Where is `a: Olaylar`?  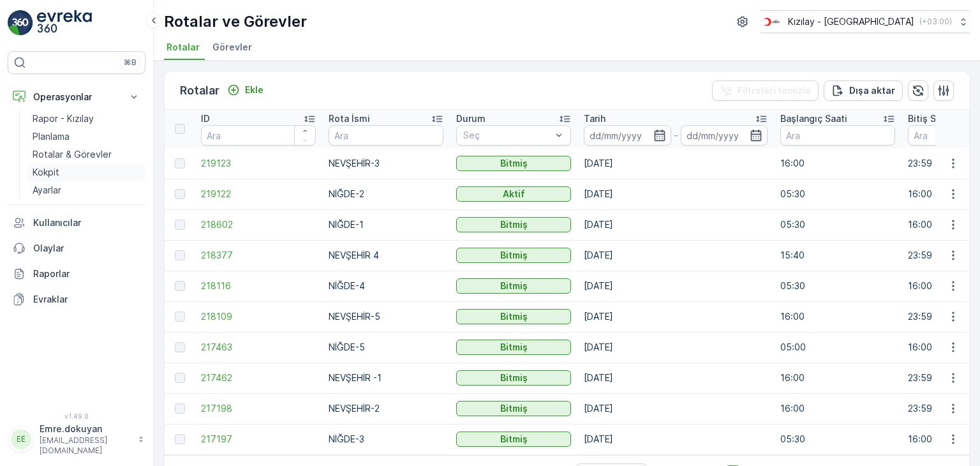 a: Olaylar is located at coordinates (77, 248).